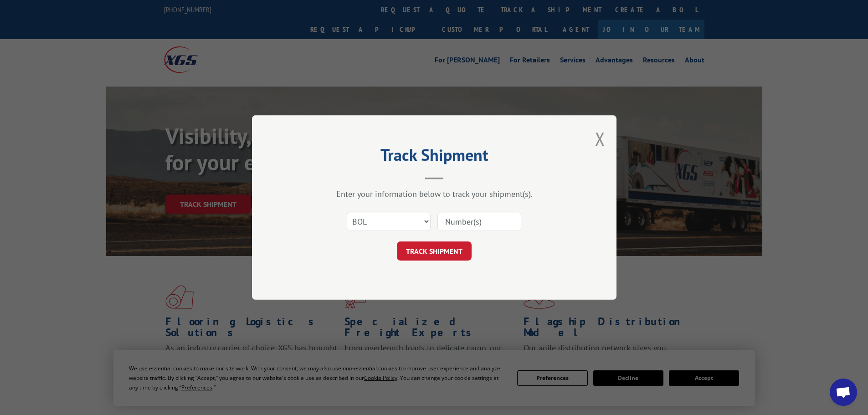 The width and height of the screenshot is (868, 415). Describe the element at coordinates (434, 157) in the screenshot. I see `h2: Track Shipment` at that location.